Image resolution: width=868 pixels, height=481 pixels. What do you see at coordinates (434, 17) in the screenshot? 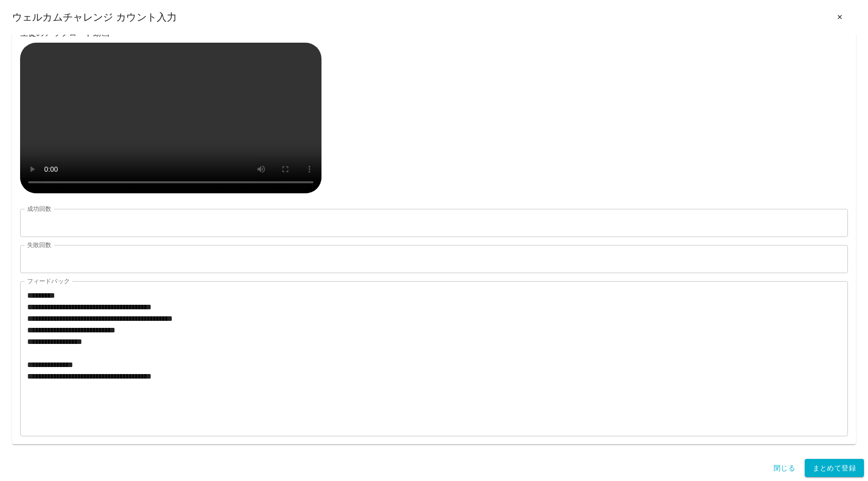
I see `div: ウェルカムチャレンジ カウント入力` at bounding box center [434, 17].